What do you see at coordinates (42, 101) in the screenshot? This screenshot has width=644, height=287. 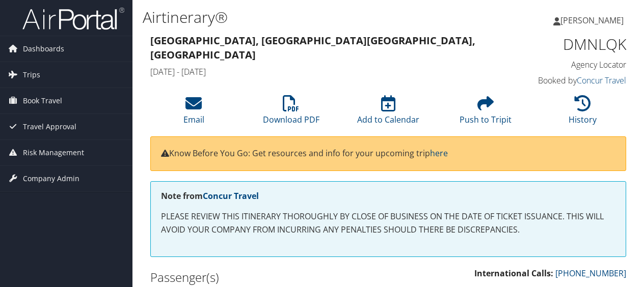 I see `span: Book Travel` at bounding box center [42, 101].